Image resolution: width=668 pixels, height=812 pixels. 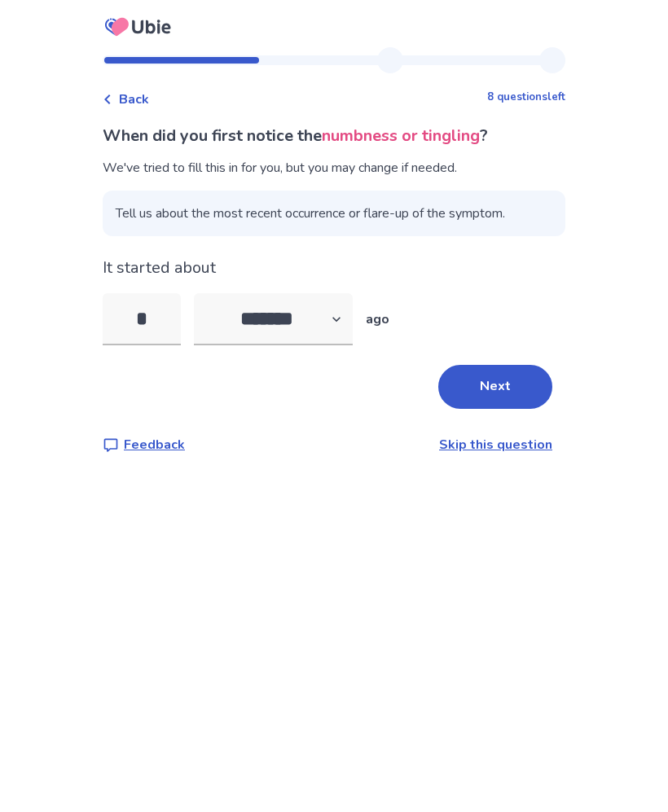 I want to click on span: Tell us about the most recent occurrence or flare-up of the symptom., so click(x=334, y=214).